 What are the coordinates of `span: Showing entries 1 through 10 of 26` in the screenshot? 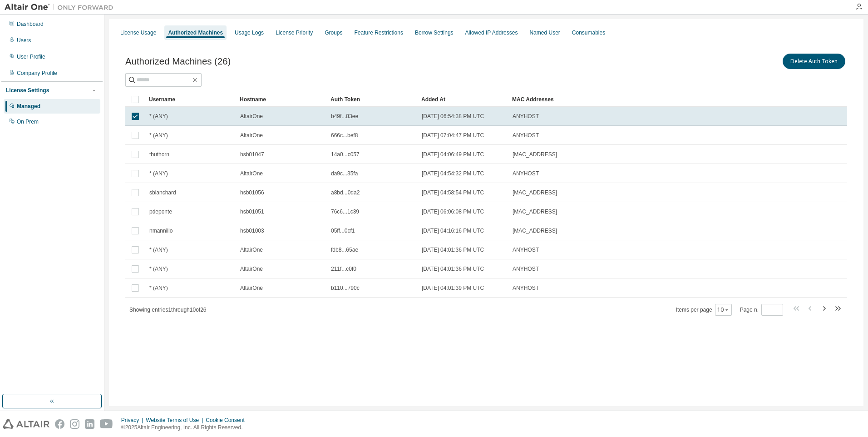 It's located at (168, 309).